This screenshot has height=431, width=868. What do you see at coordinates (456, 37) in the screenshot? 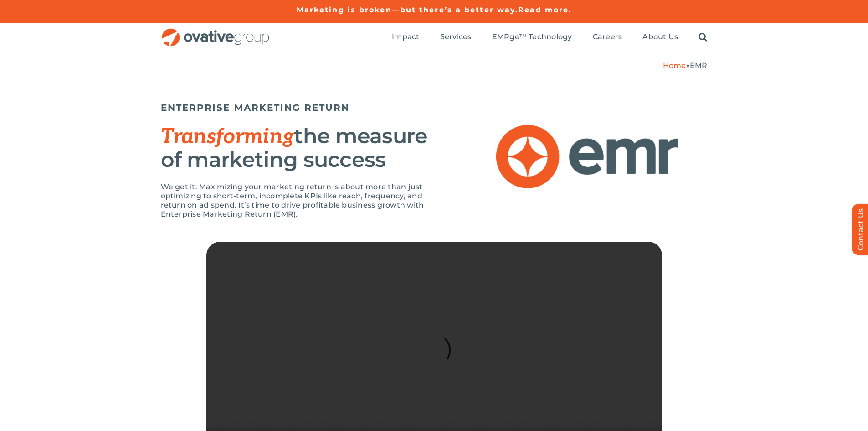
I see `span: Services` at bounding box center [456, 37].